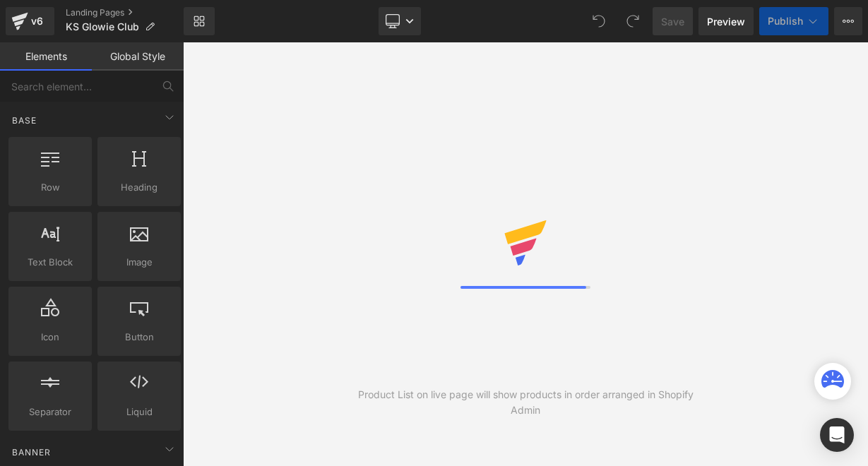  What do you see at coordinates (138, 56) in the screenshot?
I see `a: Global Style` at bounding box center [138, 56].